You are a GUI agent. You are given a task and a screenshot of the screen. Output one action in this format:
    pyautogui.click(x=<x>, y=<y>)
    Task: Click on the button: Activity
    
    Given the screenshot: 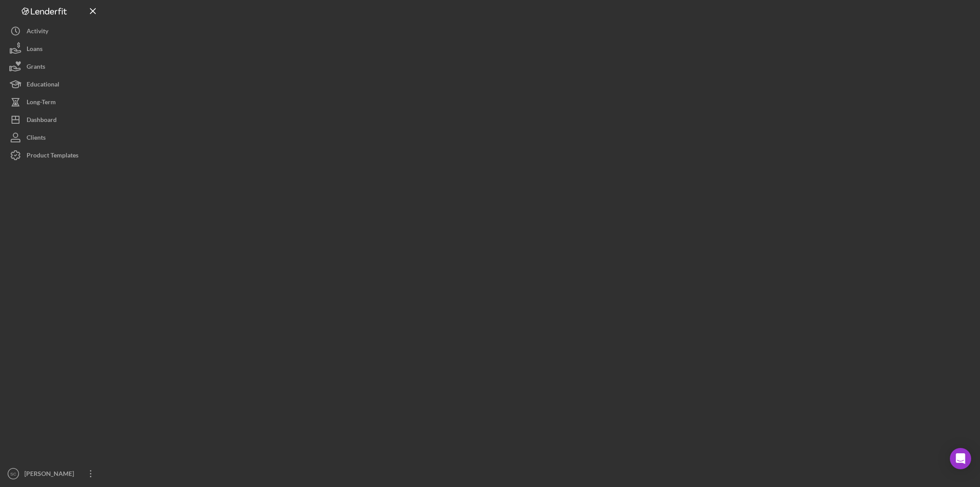 What is the action you would take?
    pyautogui.click(x=53, y=31)
    